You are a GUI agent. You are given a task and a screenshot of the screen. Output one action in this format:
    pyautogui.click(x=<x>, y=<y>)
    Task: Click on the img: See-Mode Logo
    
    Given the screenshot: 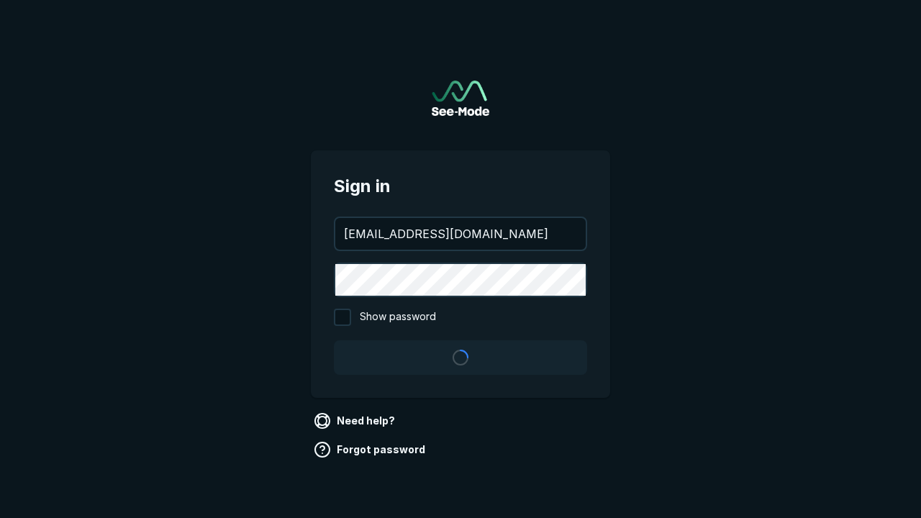 What is the action you would take?
    pyautogui.click(x=461, y=98)
    